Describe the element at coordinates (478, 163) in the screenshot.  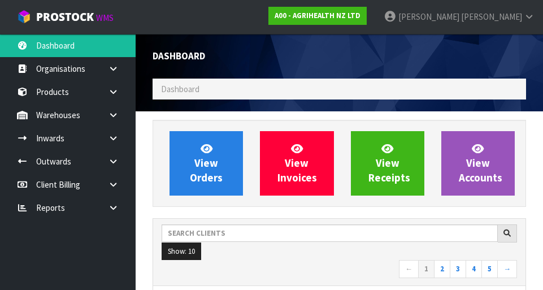
I see `a: ViewAccounts` at that location.